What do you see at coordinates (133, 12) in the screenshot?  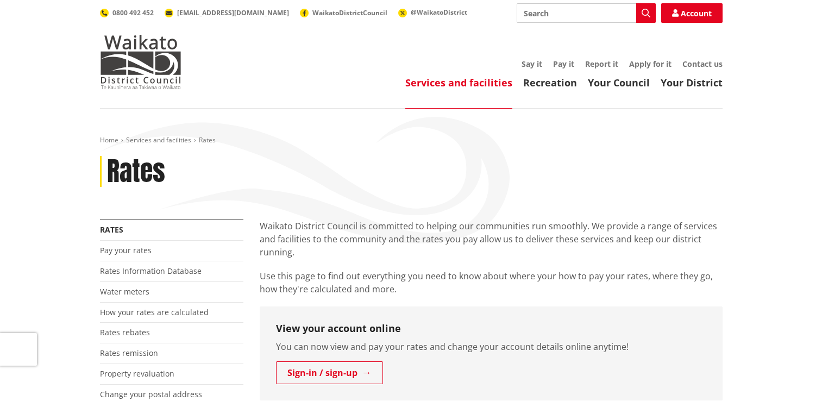 I see `span: 0800 492 452` at bounding box center [133, 12].